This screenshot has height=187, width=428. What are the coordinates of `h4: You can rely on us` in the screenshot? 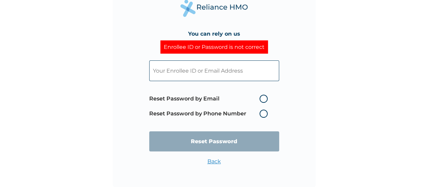 It's located at (214, 34).